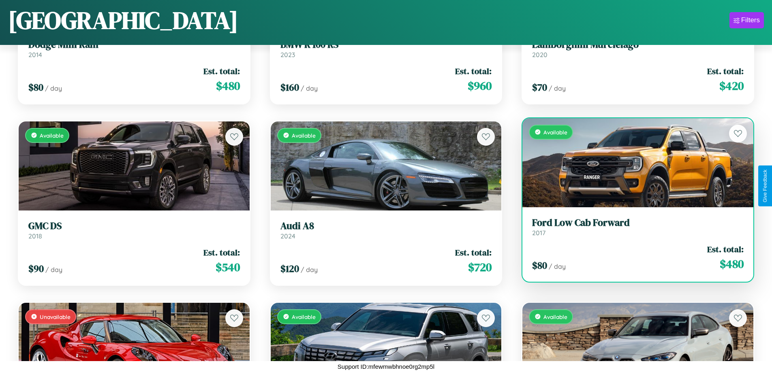 This screenshot has width=772, height=372. Describe the element at coordinates (386, 230) in the screenshot. I see `a: Audi A82024` at that location.